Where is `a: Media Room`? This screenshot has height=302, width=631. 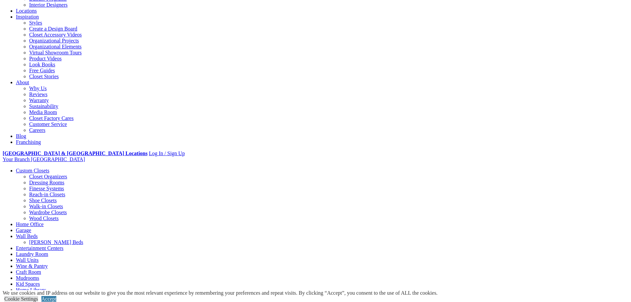 a: Media Room is located at coordinates (43, 112).